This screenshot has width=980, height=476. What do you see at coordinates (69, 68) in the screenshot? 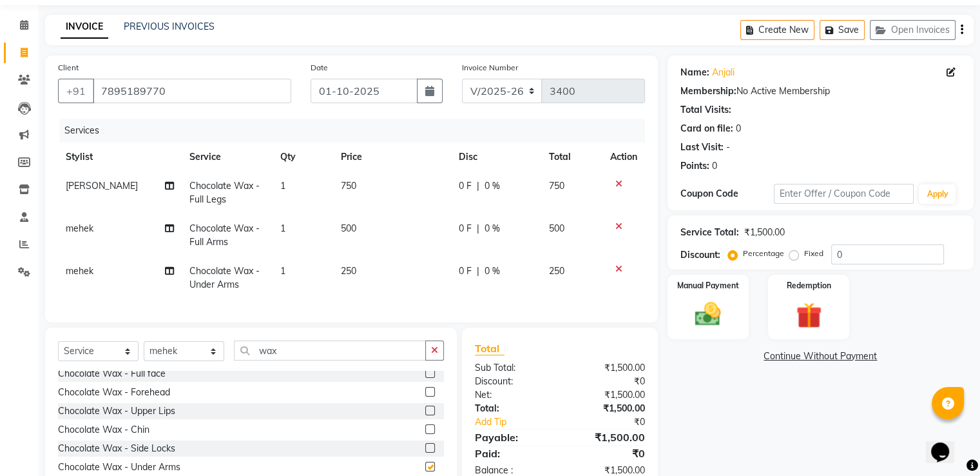
I see `label: Client` at bounding box center [69, 68].